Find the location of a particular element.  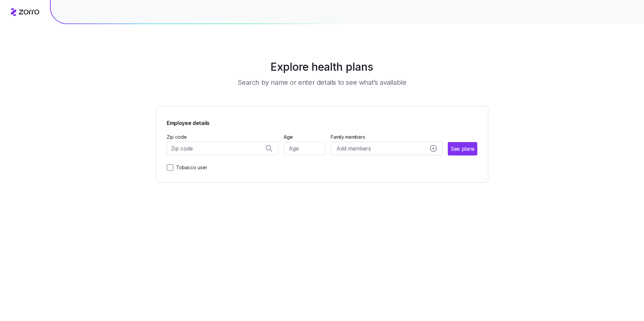

span: Employee details is located at coordinates (188, 122).